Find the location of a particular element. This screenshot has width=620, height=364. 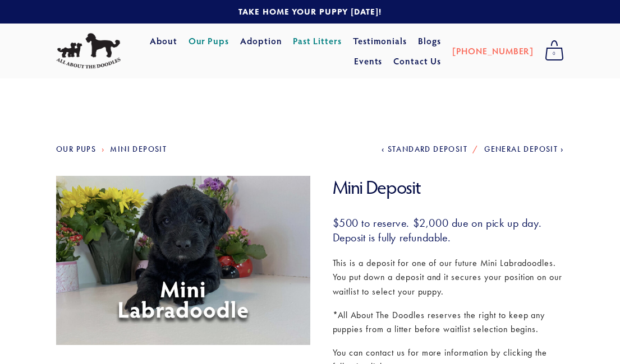

a: Events is located at coordinates (368, 61).